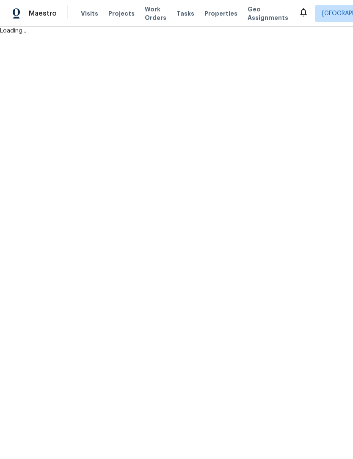 The height and width of the screenshot is (459, 353). I want to click on span: Tasks, so click(185, 14).